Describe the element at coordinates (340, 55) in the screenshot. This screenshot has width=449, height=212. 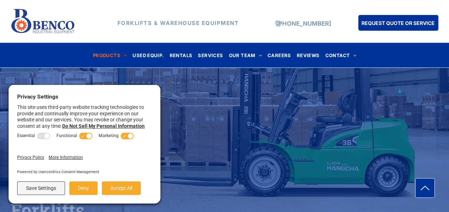
I see `a: CONTACT` at that location.